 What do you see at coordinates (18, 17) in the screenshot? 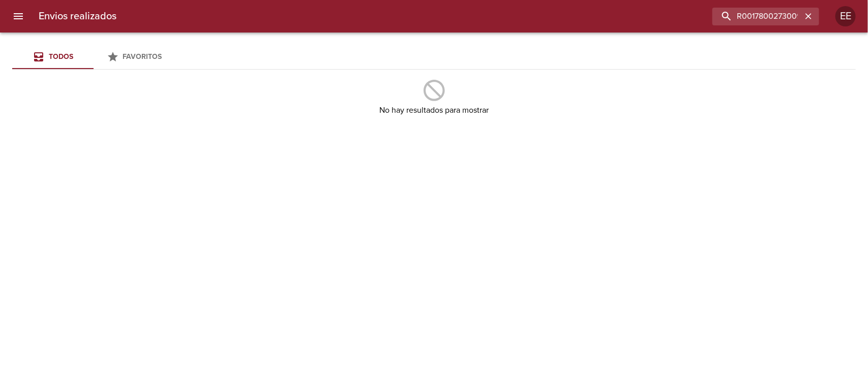
I see `button: menu` at bounding box center [18, 17].